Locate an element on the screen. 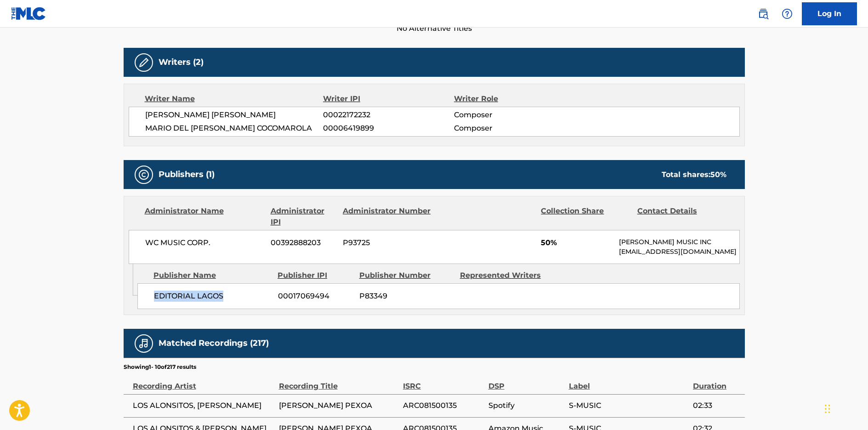 The width and height of the screenshot is (868, 430). div: Represented Writers is located at coordinates (507, 276).